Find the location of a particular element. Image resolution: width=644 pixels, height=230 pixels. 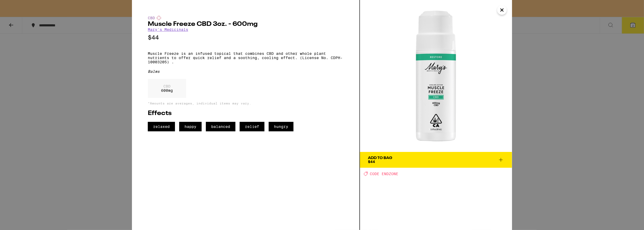

h2: Effects is located at coordinates (246, 113).